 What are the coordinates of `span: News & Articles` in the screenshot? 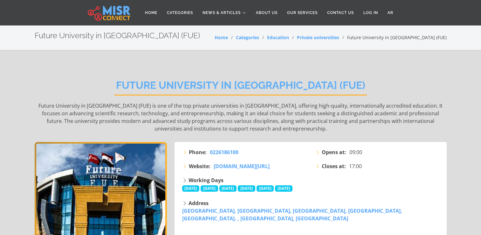 It's located at (222, 13).